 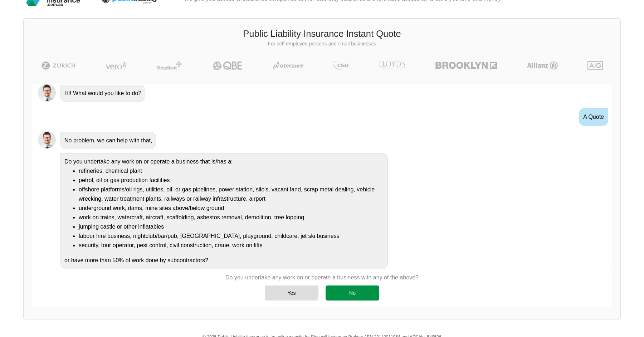 What do you see at coordinates (288, 66) in the screenshot?
I see `img: Protecsure | Public Liability Insurance` at bounding box center [288, 66].